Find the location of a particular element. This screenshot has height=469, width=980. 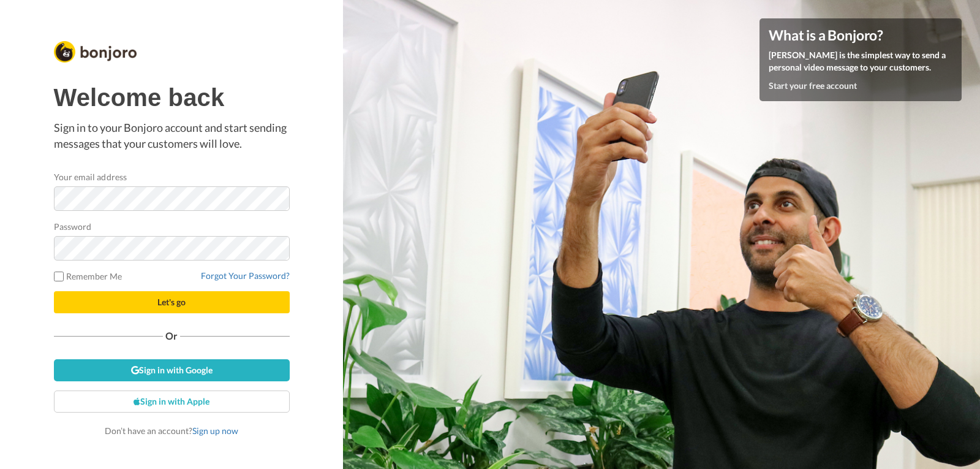

a: Sign in with Apple is located at coordinates (171, 402).